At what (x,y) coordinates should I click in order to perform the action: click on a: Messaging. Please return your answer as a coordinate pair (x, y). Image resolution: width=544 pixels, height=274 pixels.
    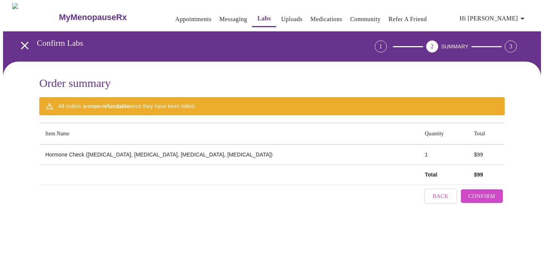
    Looking at the image, I should click on (233, 19).